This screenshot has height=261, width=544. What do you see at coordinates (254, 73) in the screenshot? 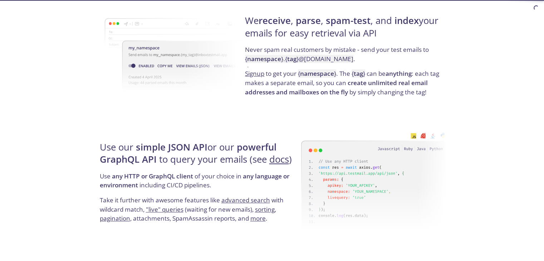
I see `a: Signup` at bounding box center [254, 73].